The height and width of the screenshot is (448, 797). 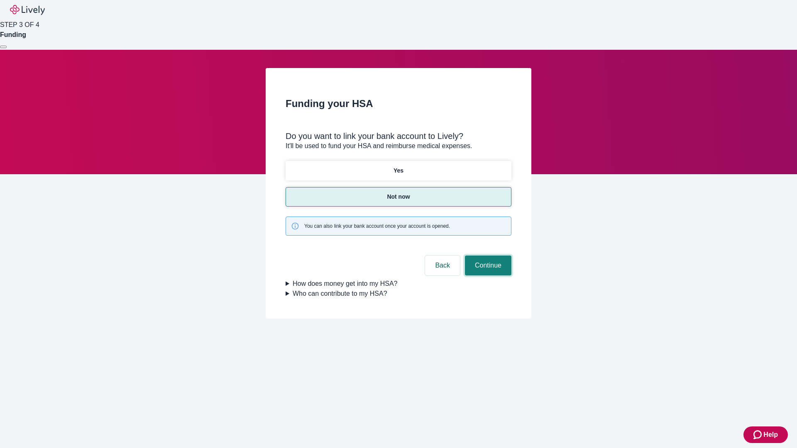 I want to click on button: Zendesk support iconHelp, so click(x=766, y=435).